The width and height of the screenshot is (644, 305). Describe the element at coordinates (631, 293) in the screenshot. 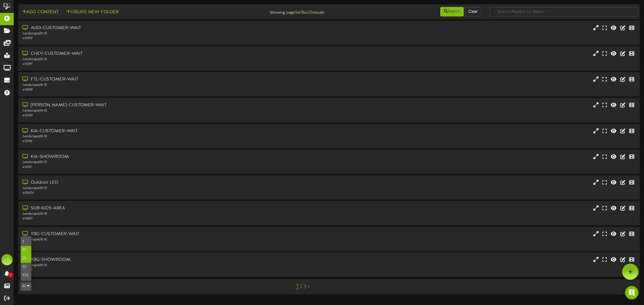

I see `div: Open Intercom Messenger` at that location.